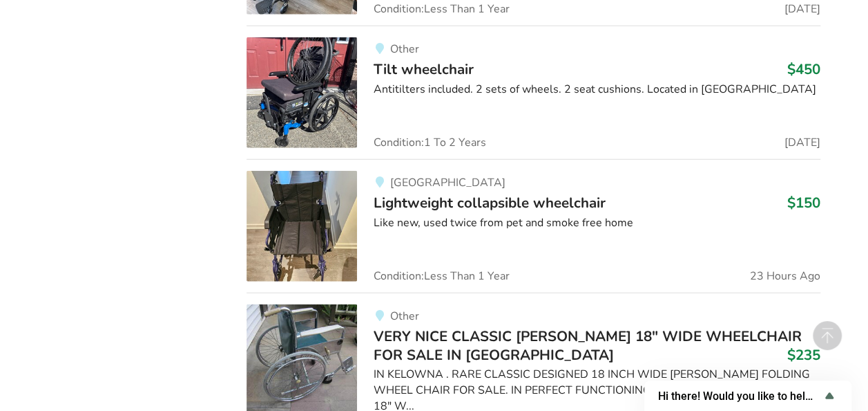 This screenshot has width=868, height=411. What do you see at coordinates (597, 222) in the screenshot?
I see `div: Like new, used twice from pet and smoke free home` at bounding box center [597, 222].